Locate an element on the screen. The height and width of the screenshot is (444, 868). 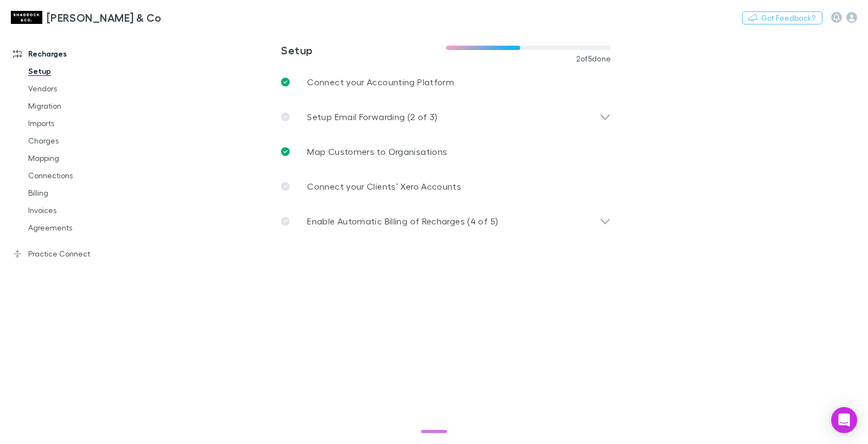
p: Setup Email Forwarding (2 of 3) is located at coordinates (372, 117).